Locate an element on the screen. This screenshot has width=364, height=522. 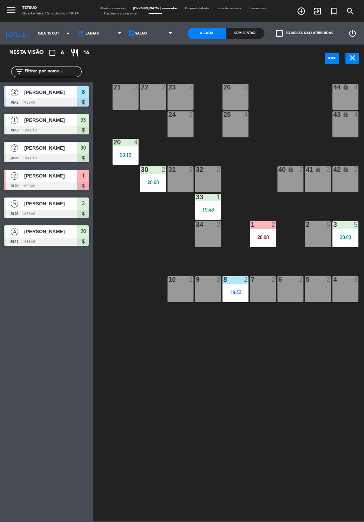
span: 20 is located at coordinates (83, 231).